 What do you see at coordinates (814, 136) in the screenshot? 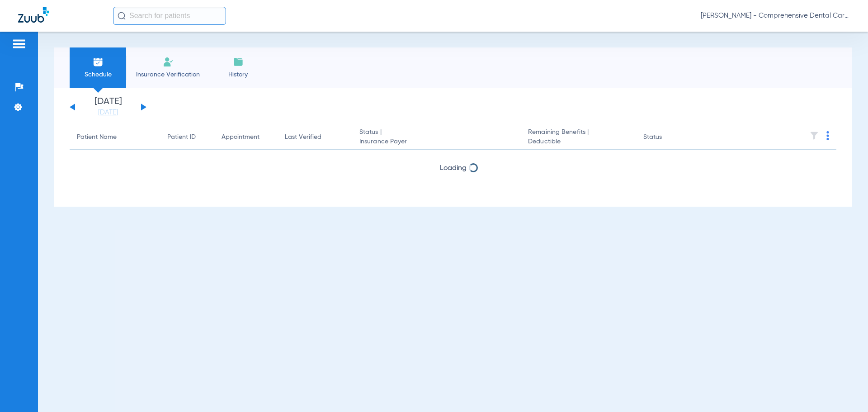
I see `img: filter.svg` at bounding box center [814, 136].